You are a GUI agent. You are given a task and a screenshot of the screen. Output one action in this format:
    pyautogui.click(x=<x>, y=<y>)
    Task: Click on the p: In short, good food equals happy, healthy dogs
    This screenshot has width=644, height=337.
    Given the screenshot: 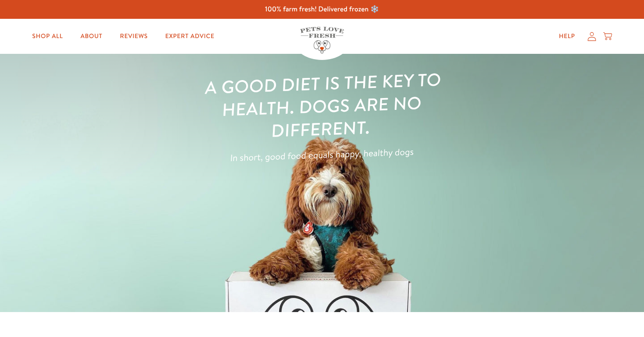 What is the action you would take?
    pyautogui.click(x=322, y=155)
    